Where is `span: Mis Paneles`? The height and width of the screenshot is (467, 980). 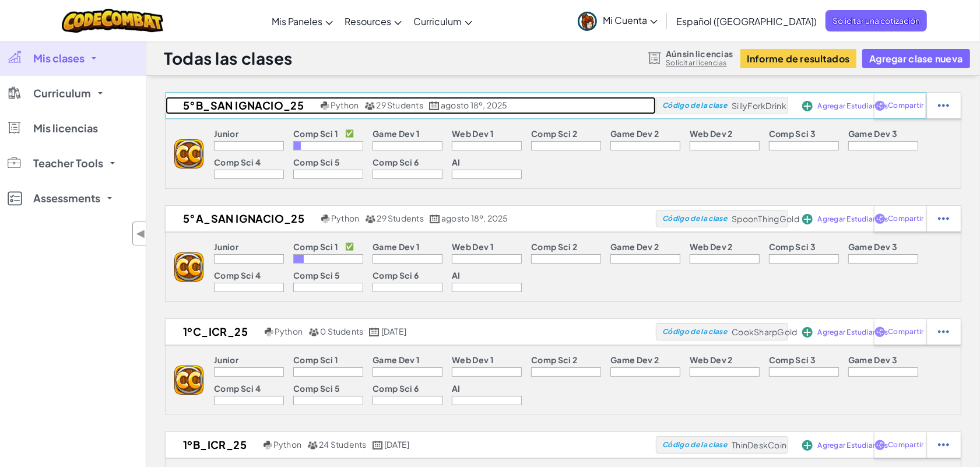 span: Mis Paneles is located at coordinates (297, 21).